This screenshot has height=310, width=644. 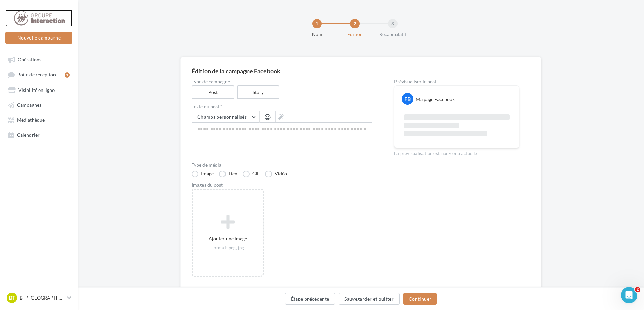 I want to click on button: Champs personnalisés, so click(x=225, y=117).